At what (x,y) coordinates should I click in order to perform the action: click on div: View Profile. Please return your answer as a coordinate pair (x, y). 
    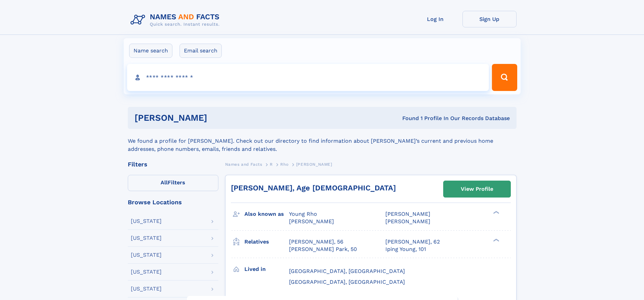
    Looking at the image, I should click on (477, 189).